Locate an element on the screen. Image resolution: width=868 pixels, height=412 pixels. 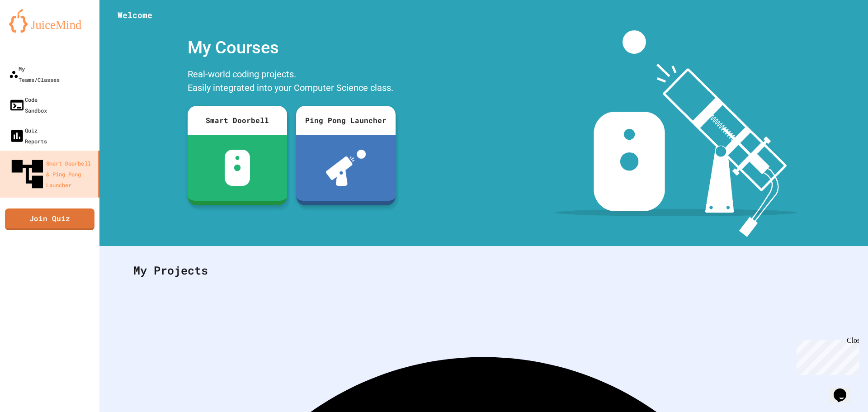
img: ppl-with-ball.png is located at coordinates (346, 168).